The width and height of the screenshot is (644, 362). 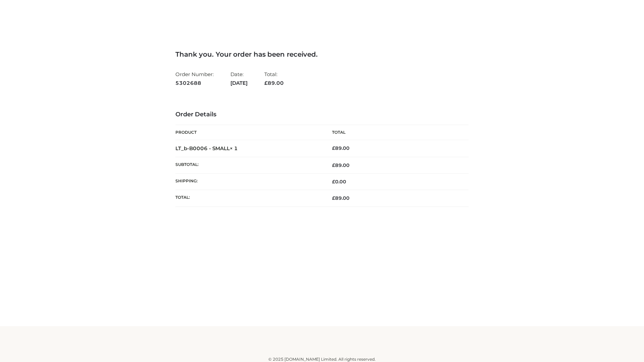 What do you see at coordinates (248, 165) in the screenshot?
I see `th: Subtotal:` at bounding box center [248, 165].